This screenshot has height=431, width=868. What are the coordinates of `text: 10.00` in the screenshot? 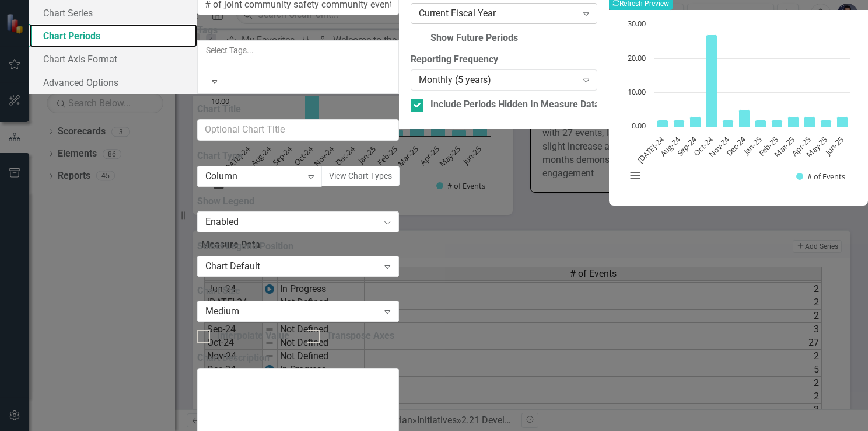 It's located at (637, 91).